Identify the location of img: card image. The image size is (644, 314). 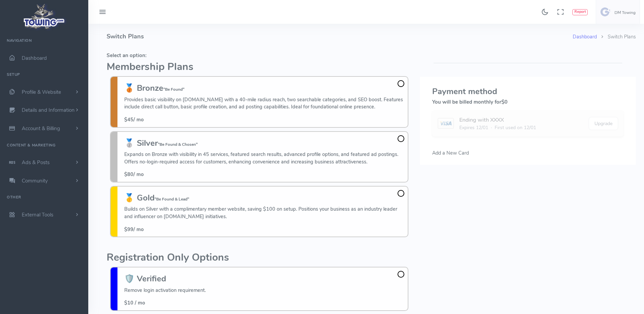
(445, 123).